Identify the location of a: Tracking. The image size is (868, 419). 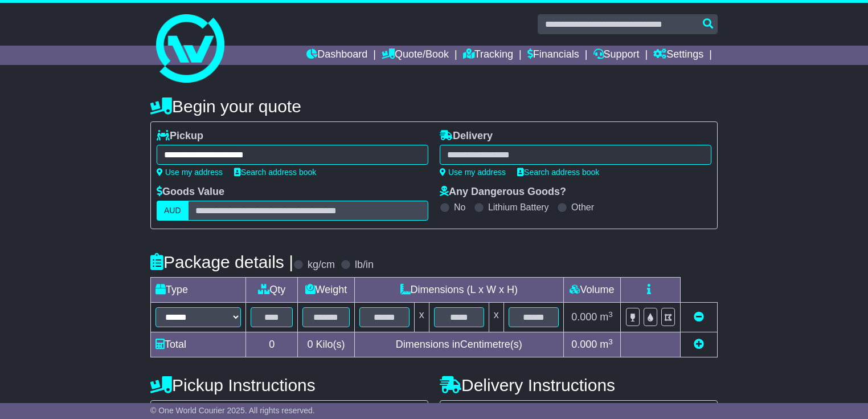
(488, 55).